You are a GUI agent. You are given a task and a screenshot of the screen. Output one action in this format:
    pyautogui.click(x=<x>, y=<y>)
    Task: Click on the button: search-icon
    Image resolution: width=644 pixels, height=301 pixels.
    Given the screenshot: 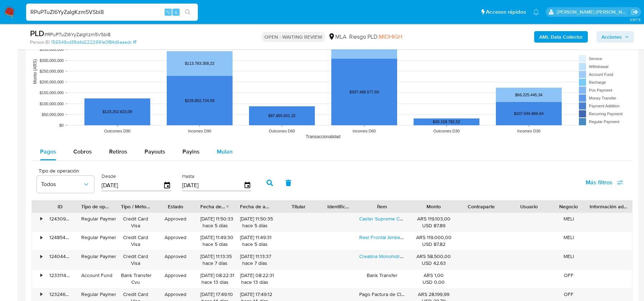 What is the action you would take?
    pyautogui.click(x=188, y=12)
    